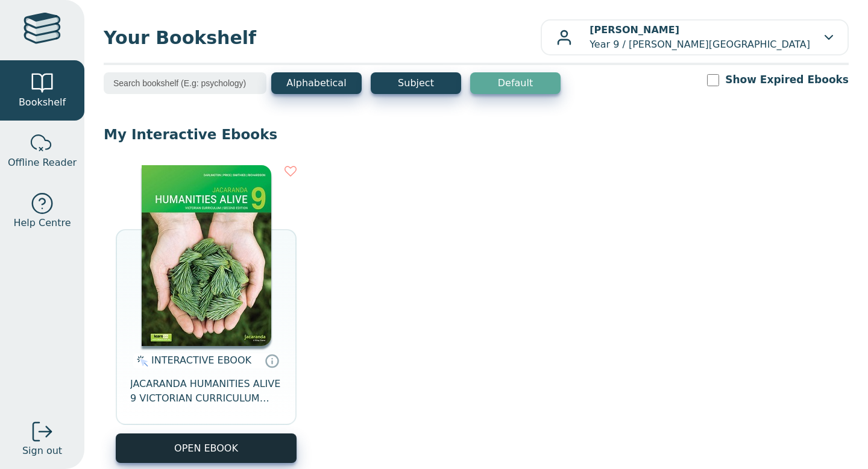 Image resolution: width=868 pixels, height=469 pixels. What do you see at coordinates (476, 135) in the screenshot?
I see `p: My Interactive Ebooks` at bounding box center [476, 135].